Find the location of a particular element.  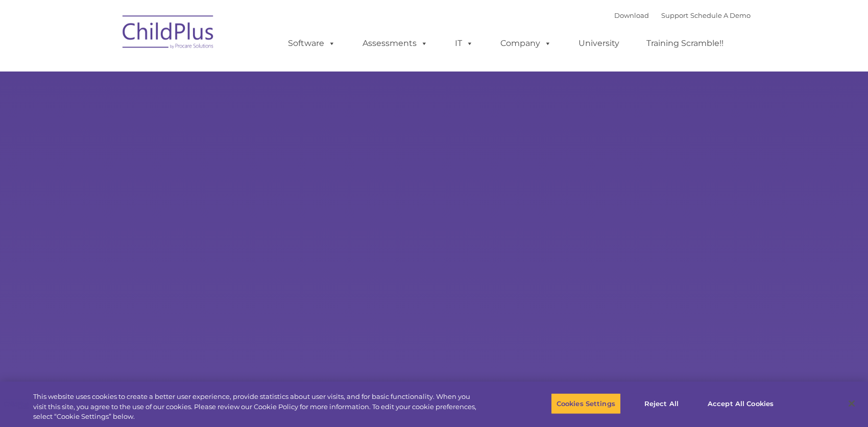

a: Company is located at coordinates (526, 43).